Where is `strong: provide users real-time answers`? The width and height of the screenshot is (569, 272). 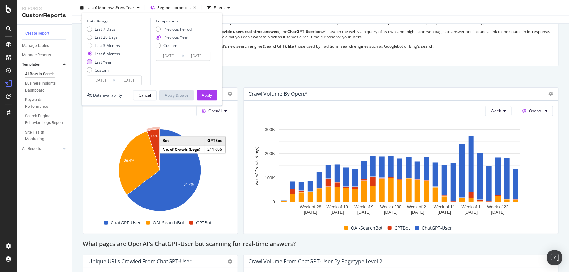 strong: provide users real-time answers is located at coordinates (248, 31).